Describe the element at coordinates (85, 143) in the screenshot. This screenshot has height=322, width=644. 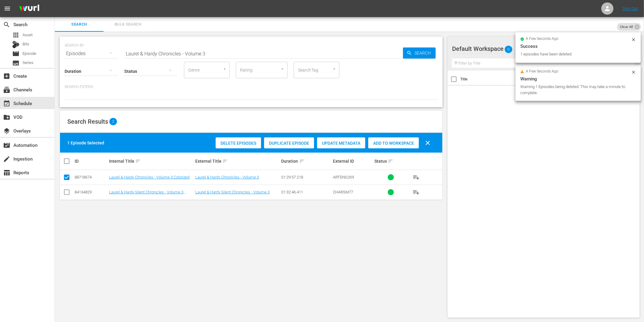
I see `div: 1 Episode Selected` at that location.